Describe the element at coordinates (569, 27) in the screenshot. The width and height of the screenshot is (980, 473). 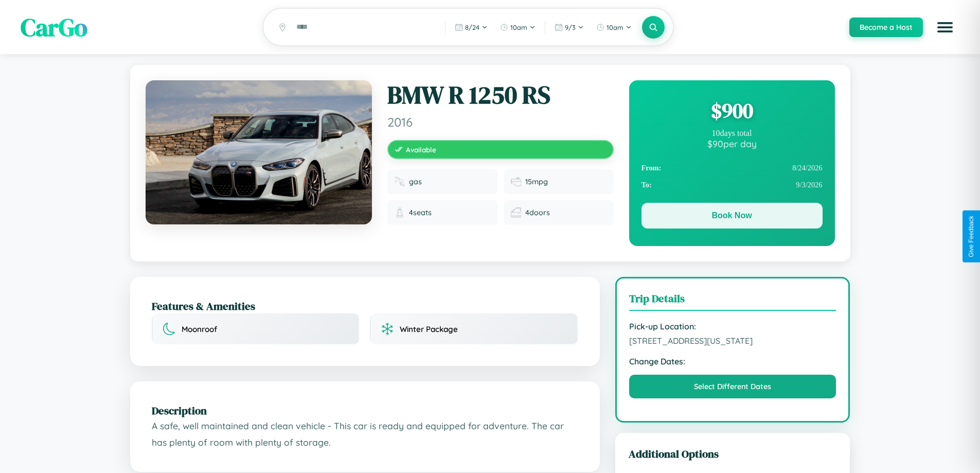
I see `button: 9/3` at that location.